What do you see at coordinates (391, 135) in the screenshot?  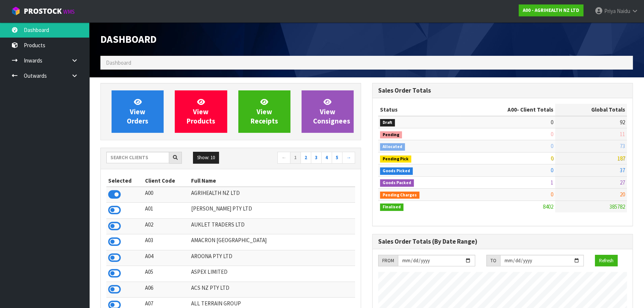 I see `span: Pending` at bounding box center [391, 135].